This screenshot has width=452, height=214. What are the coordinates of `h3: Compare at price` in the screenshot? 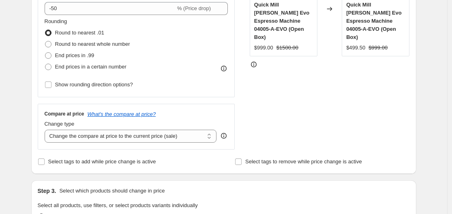 It's located at (64, 114).